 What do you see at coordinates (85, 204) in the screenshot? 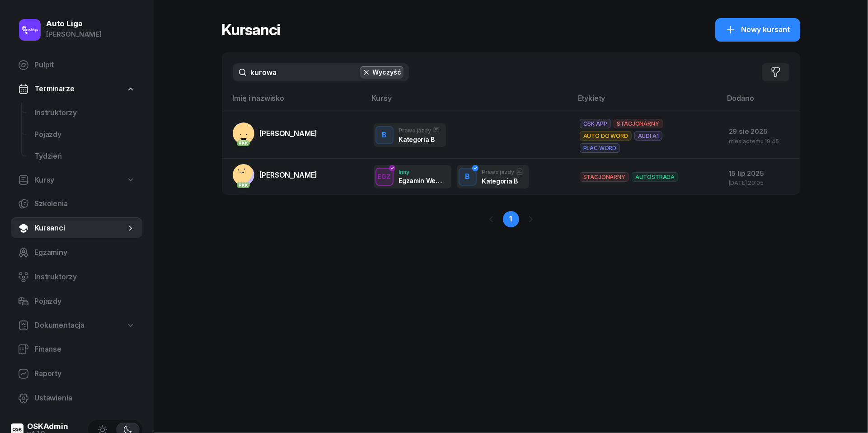
I see `span: Szkolenia` at bounding box center [85, 204].